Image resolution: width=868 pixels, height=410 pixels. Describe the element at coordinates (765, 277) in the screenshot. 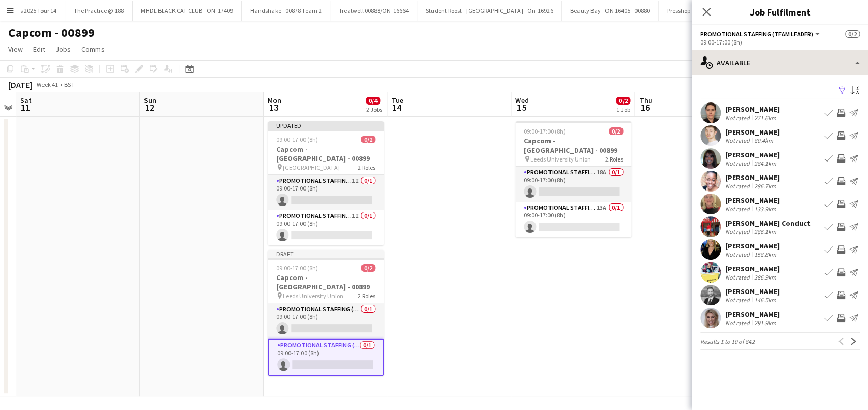

I see `div: 286.9km` at that location.